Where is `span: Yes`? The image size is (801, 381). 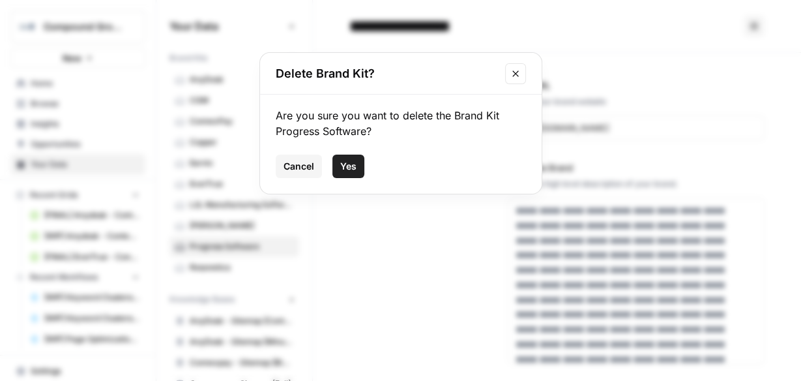
span: Yes is located at coordinates (348, 166).